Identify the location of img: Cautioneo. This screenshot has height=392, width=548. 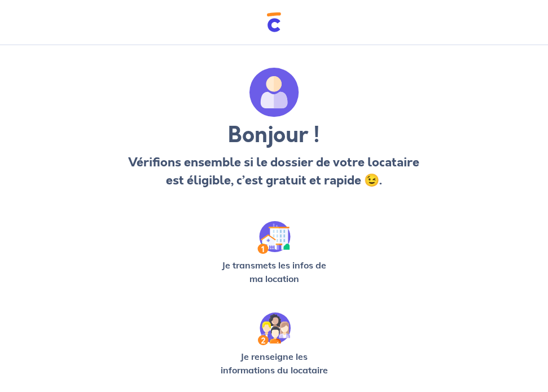
(274, 22).